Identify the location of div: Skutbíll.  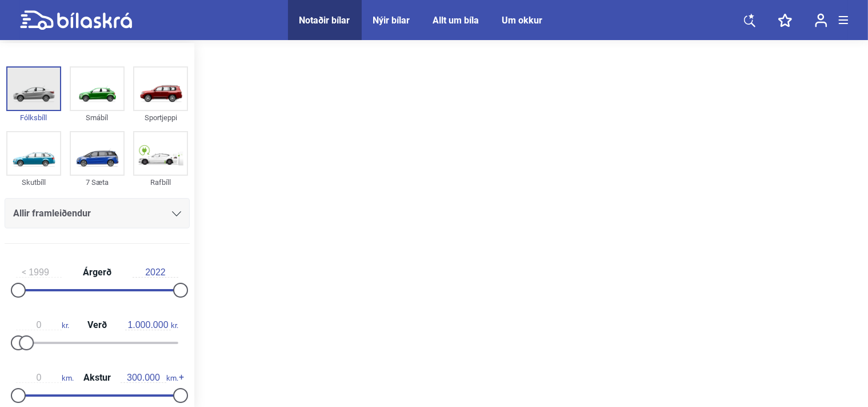
(34, 182).